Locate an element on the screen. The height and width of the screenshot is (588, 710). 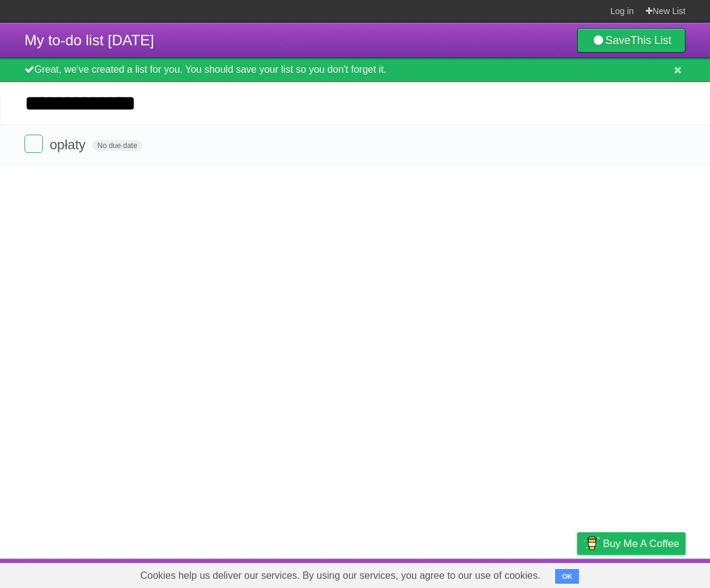
a: Buy me a coffee is located at coordinates (631, 543).